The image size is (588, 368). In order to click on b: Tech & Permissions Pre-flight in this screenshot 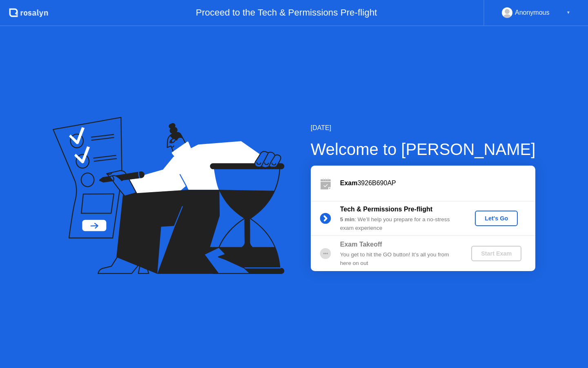, I will do `click(387, 209)`.